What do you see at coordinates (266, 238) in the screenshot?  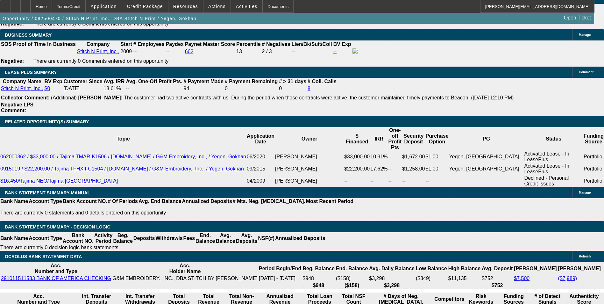 I see `th: NSF(#)` at bounding box center [266, 238].